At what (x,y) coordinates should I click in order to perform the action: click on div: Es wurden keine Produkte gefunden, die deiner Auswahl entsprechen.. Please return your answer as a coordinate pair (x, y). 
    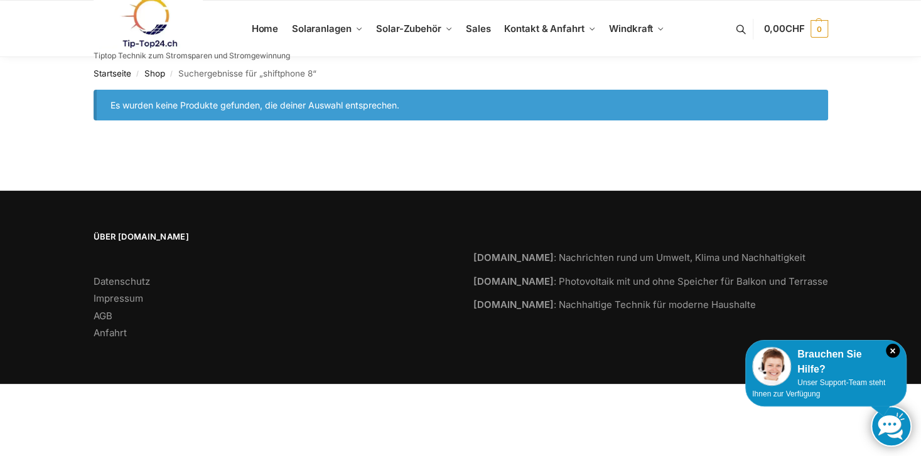
    Looking at the image, I should click on (461, 105).